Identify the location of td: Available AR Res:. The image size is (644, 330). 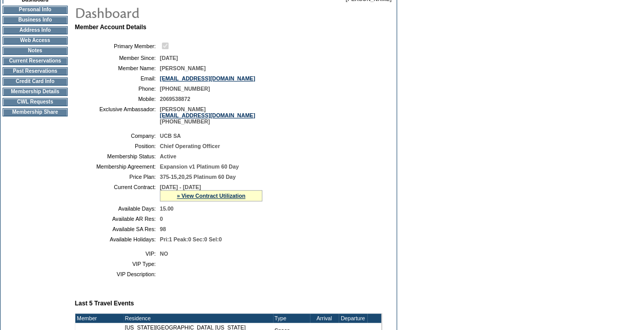
(117, 219).